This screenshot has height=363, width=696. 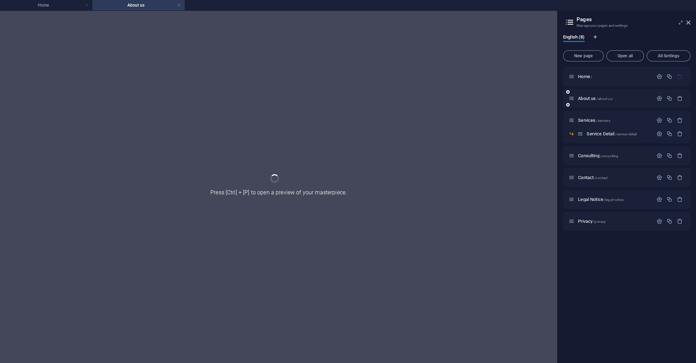 What do you see at coordinates (615, 177) in the screenshot?
I see `div: Contact/contact` at bounding box center [615, 177].